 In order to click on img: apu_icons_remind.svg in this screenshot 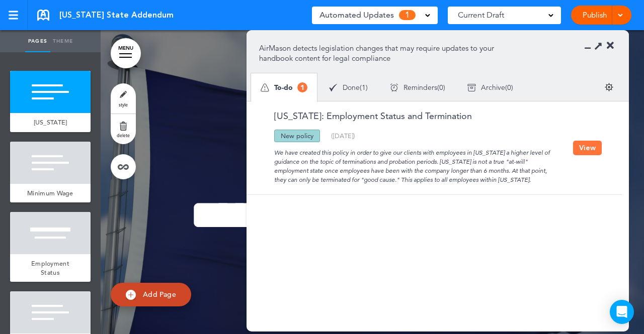, I will do `click(394, 87)`.